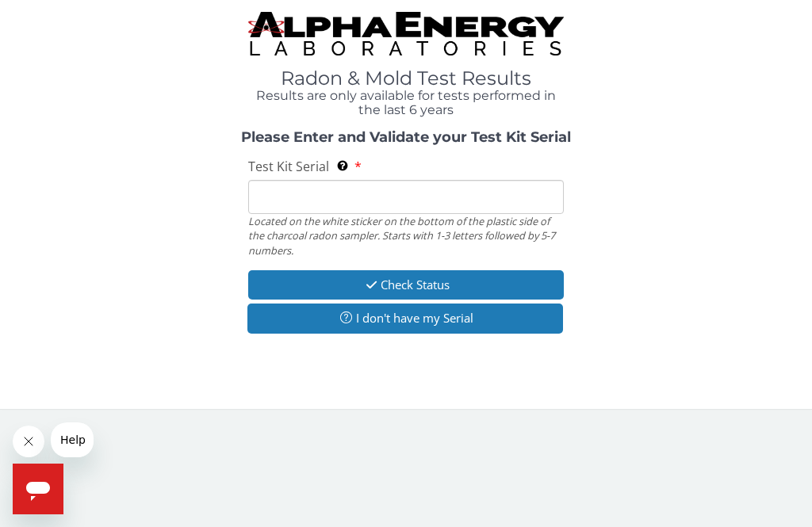 This screenshot has width=812, height=527. Describe the element at coordinates (406, 78) in the screenshot. I see `h1: Radon & Mold Test Results` at that location.